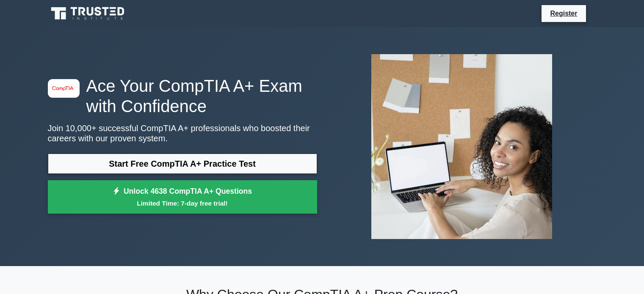  Describe the element at coordinates (183, 96) in the screenshot. I see `h1: Ace Your CompTIA A+ Exam with Confidence` at that location.